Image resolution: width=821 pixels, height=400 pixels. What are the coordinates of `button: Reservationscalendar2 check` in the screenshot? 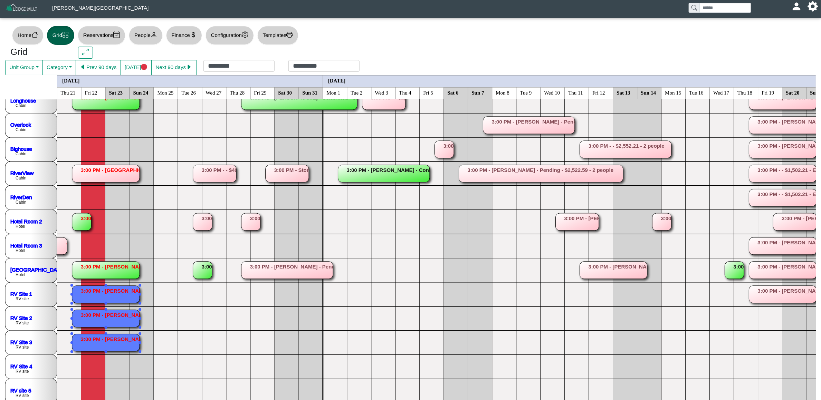 It's located at (102, 35).